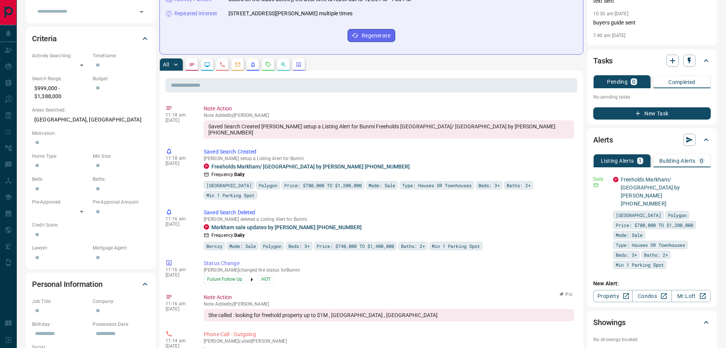 Image resolution: width=726 pixels, height=348 pixels. Describe the element at coordinates (91, 110) in the screenshot. I see `p: Areas Searched:` at that location.